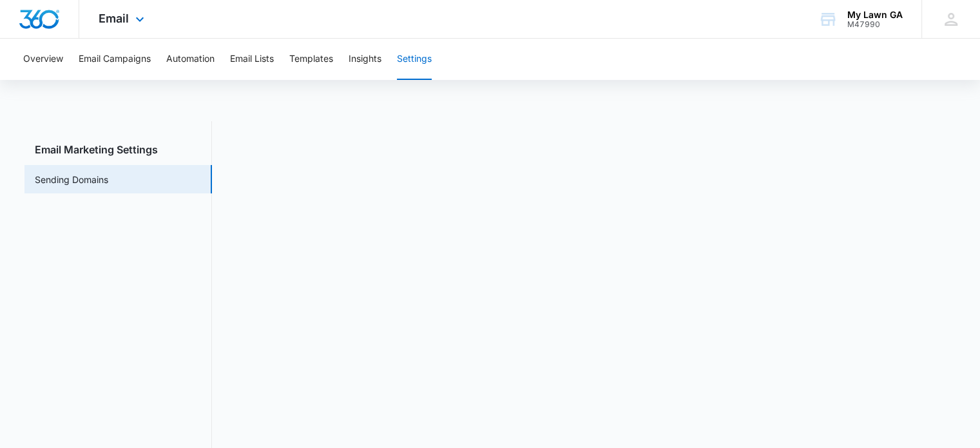  Describe the element at coordinates (71, 179) in the screenshot. I see `a: Sending Domains` at that location.